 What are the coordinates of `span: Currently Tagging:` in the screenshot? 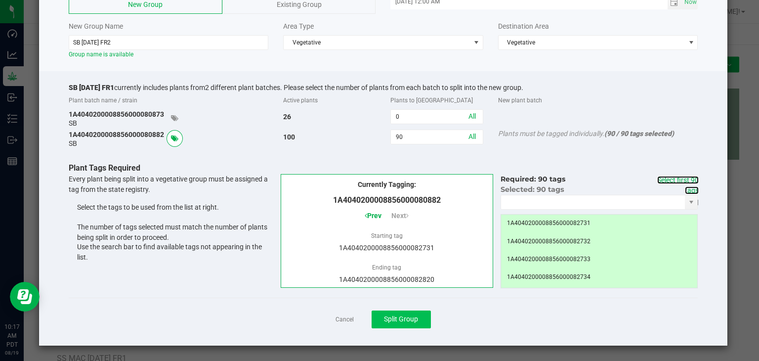 It's located at (387, 193).